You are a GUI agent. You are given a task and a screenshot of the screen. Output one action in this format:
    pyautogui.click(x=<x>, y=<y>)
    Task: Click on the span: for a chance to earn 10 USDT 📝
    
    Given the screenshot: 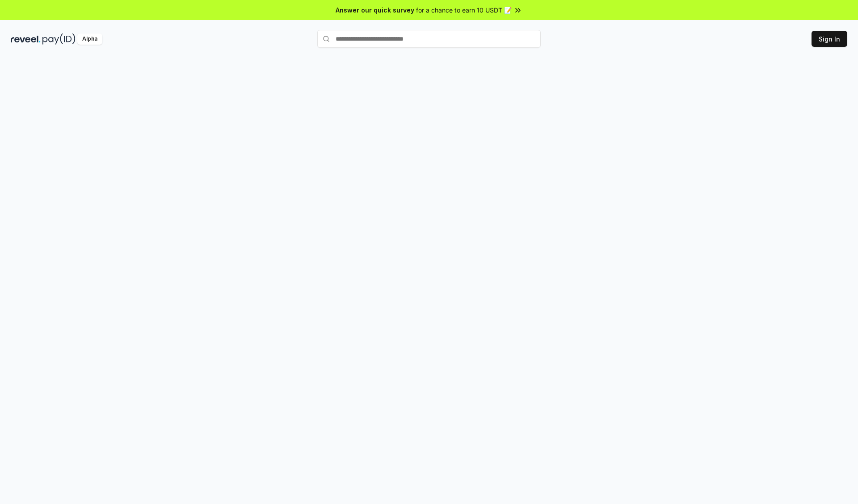 What is the action you would take?
    pyautogui.click(x=464, y=10)
    